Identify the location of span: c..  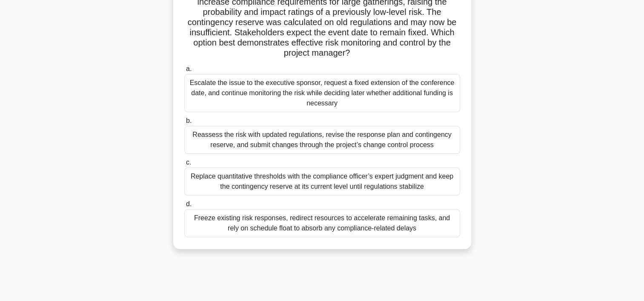
(189, 162).